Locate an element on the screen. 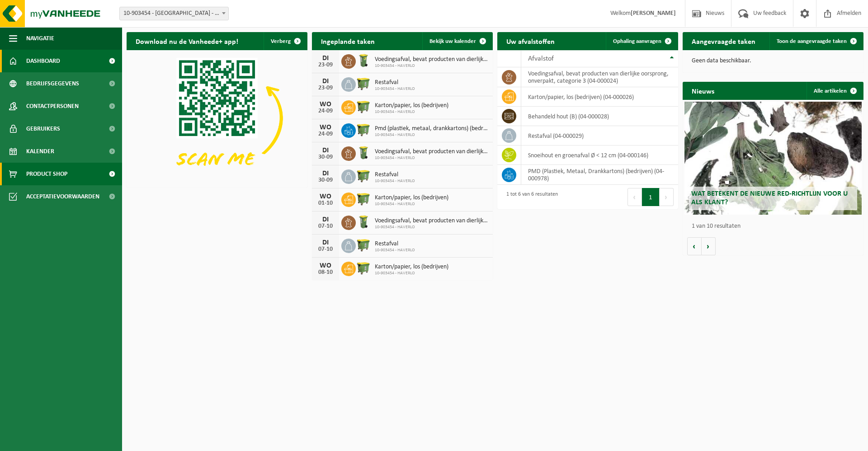 Image resolution: width=868 pixels, height=451 pixels. div: 08-10 is located at coordinates (326, 272).